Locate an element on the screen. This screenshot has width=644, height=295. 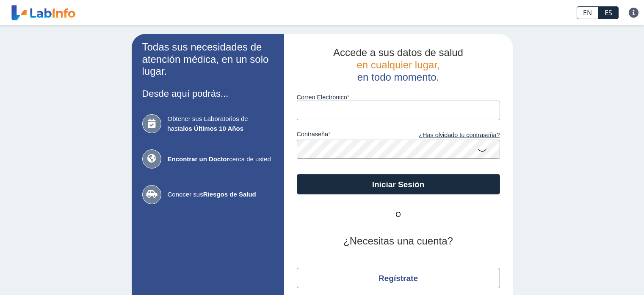
b: Encontrar un Doctor is located at coordinates (199, 159).